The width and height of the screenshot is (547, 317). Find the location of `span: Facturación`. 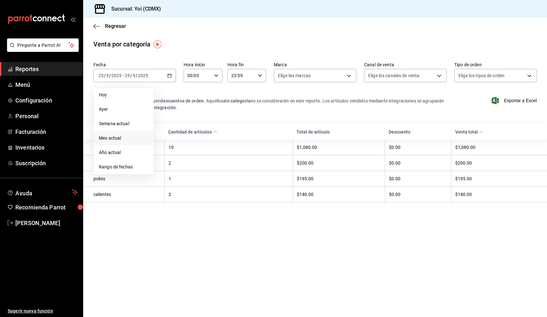

span: Facturación is located at coordinates (46, 132).